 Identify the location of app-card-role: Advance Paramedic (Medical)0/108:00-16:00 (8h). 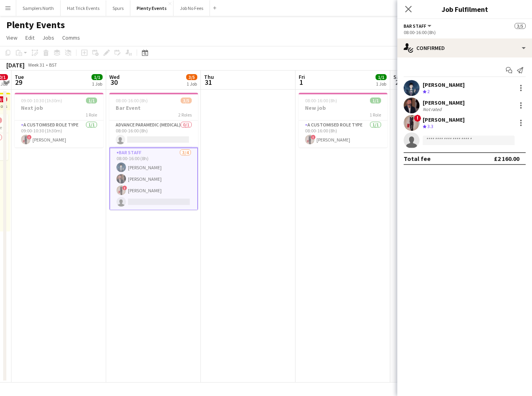
(153, 134).